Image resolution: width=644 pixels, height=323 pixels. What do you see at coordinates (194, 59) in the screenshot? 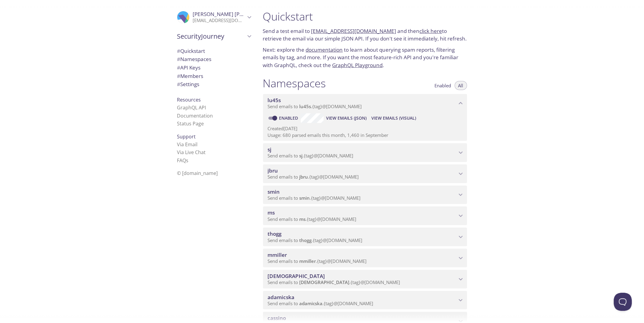
I see `span: Namespaces` at bounding box center [194, 59].